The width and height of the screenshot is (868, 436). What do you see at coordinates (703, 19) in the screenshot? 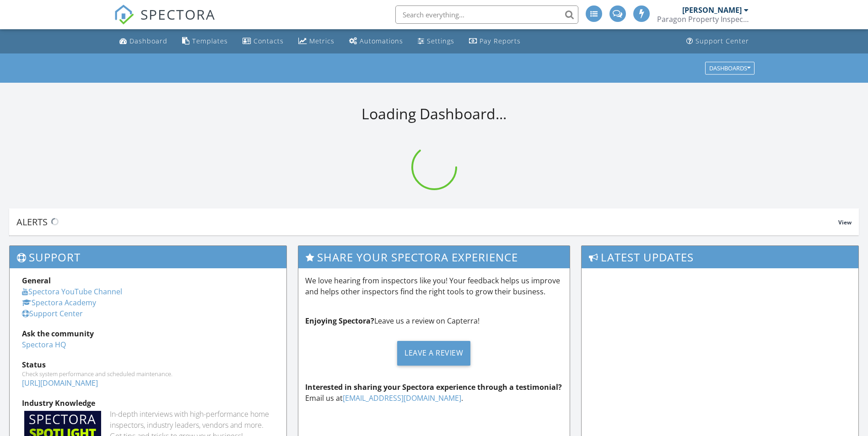
I see `div: Paragon Property Inspections LLC.` at bounding box center [703, 19].